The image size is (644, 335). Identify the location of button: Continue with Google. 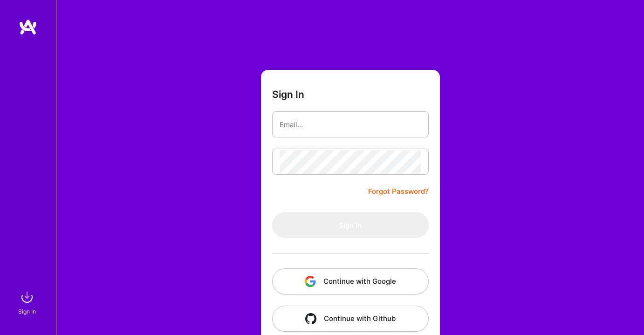
(350, 281).